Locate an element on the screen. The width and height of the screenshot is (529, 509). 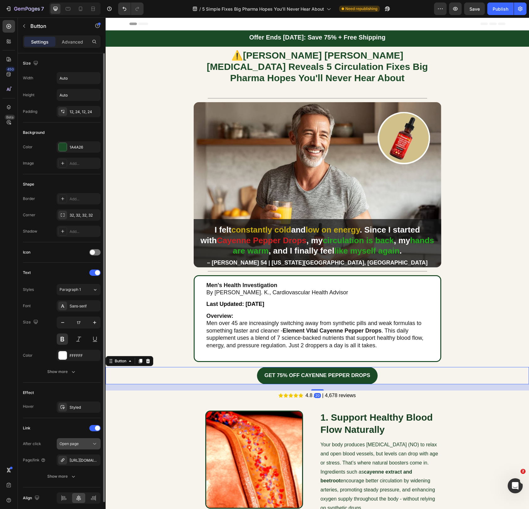
span: Save is located at coordinates (474, 9).